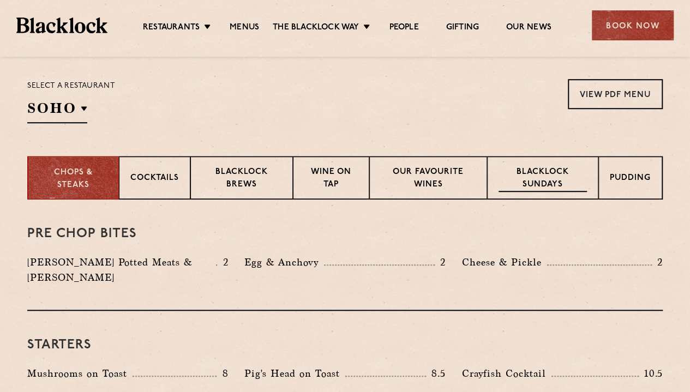 This screenshot has width=690, height=392. I want to click on p: Chops & Steaks, so click(73, 179).